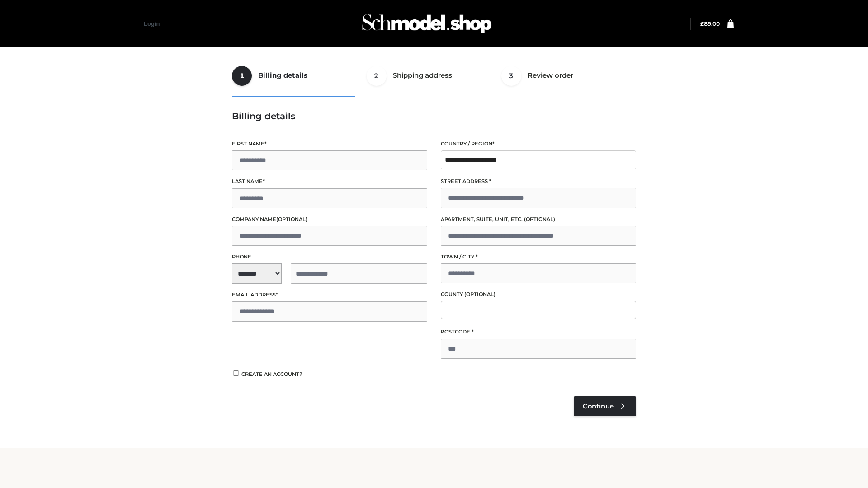  What do you see at coordinates (236, 373) in the screenshot?
I see `input: Create an account?` at bounding box center [236, 373].